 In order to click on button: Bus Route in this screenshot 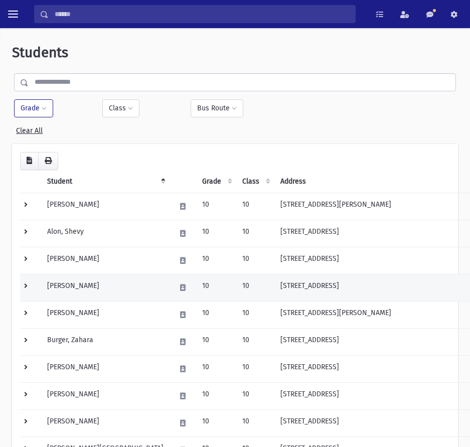, I will do `click(217, 108)`.